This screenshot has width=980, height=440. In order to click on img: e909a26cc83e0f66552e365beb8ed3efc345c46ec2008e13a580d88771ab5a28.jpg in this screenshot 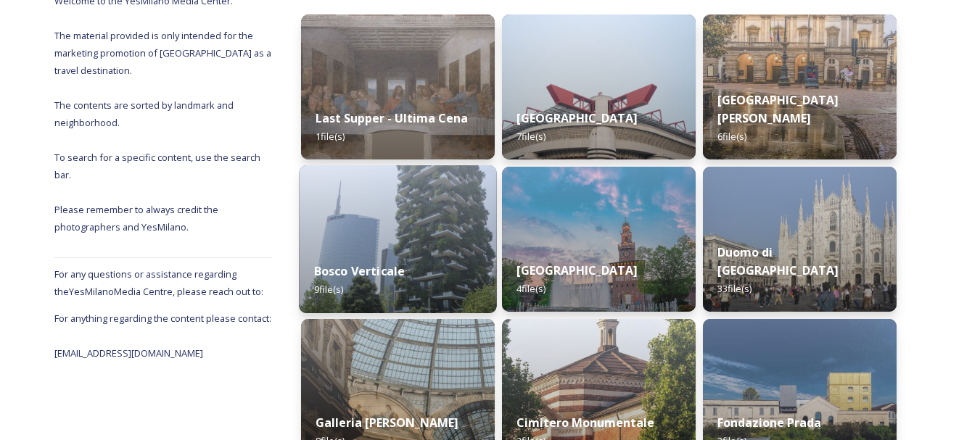, I will do `click(800, 87)`.